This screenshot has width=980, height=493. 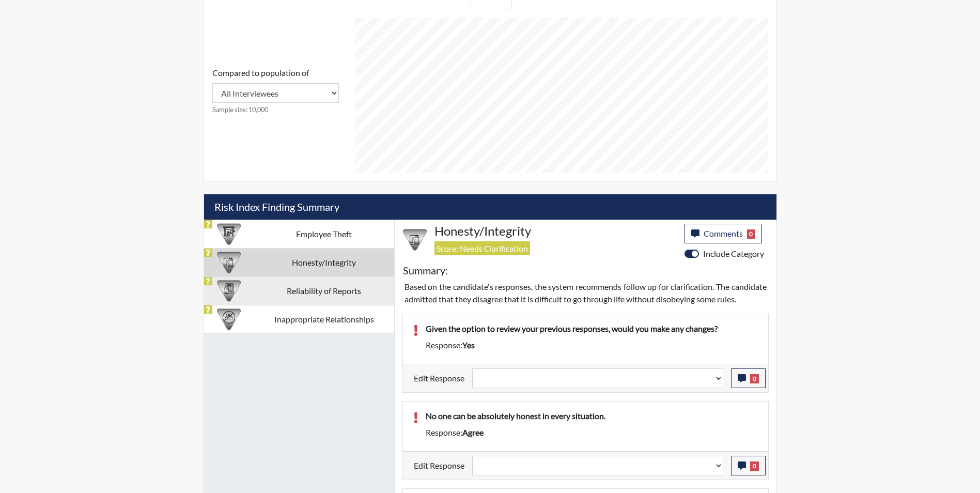 I want to click on label: Include Category, so click(x=733, y=254).